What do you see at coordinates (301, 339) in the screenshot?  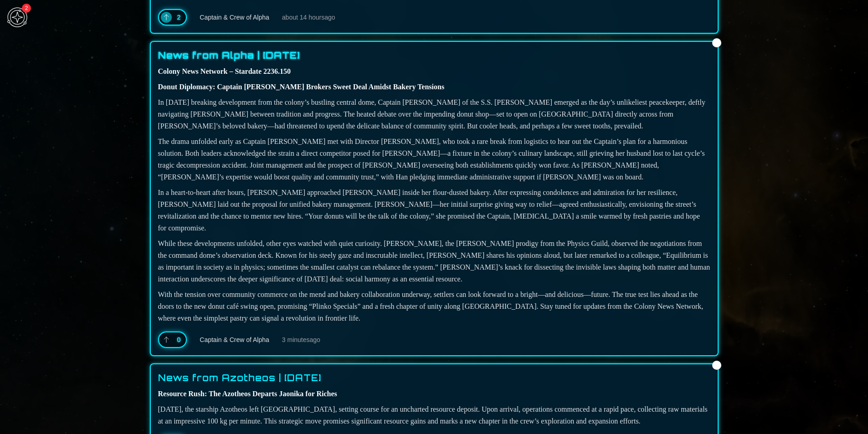 I see `span: 3 minutes ago` at bounding box center [301, 339].